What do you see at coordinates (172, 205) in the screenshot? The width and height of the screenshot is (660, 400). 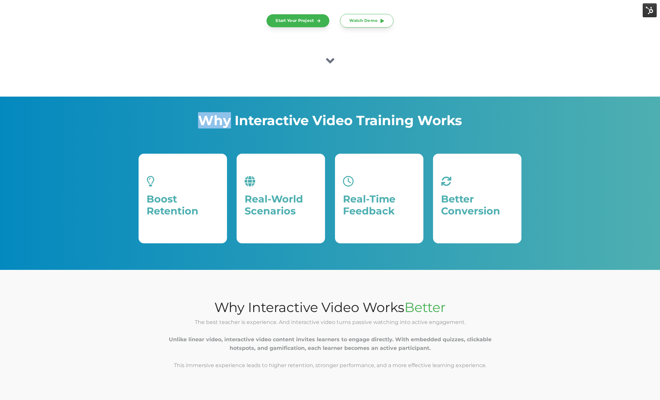 I see `span: Boost Retention` at bounding box center [172, 205].